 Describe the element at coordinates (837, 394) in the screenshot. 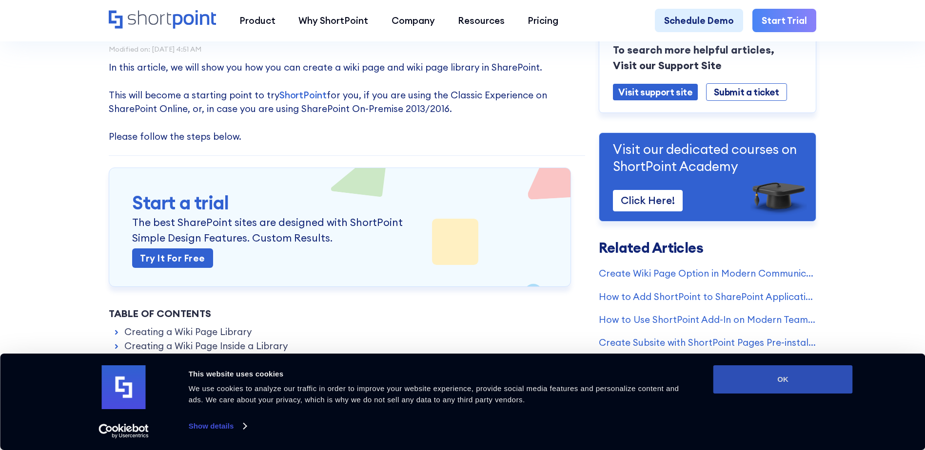

I see `div: Chat Widget` at that location.